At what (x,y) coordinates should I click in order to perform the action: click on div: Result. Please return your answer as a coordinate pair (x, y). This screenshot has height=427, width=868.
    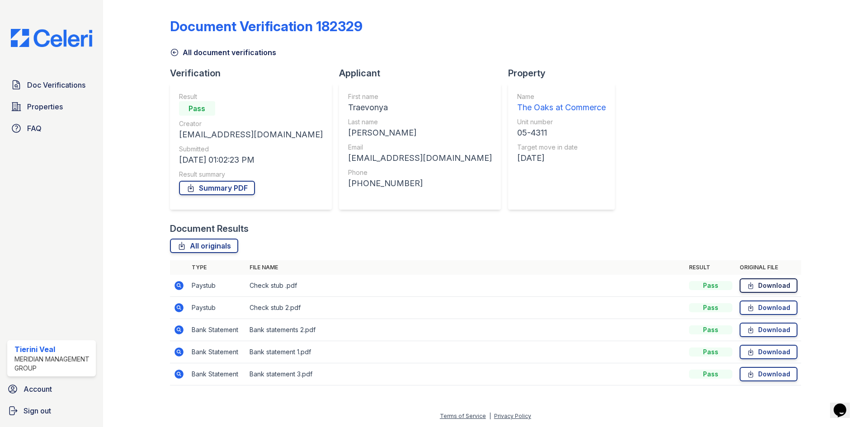
    Looking at the image, I should click on (251, 97).